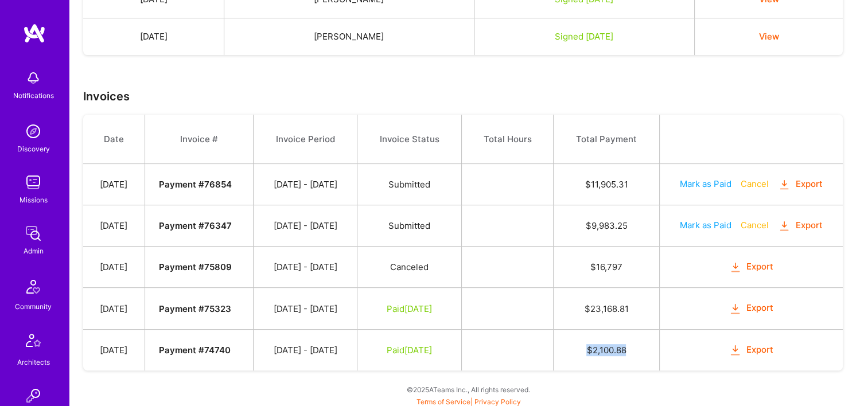  What do you see at coordinates (607, 185) in the screenshot?
I see `td: $ 11,905.31` at bounding box center [607, 185].